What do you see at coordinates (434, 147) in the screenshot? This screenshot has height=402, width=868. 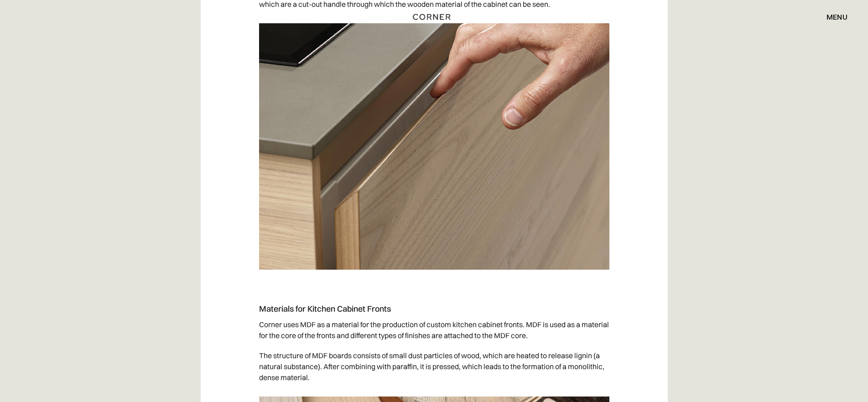 I see `img: Slightly opened kitchen cabinet with finger pull front` at bounding box center [434, 147].